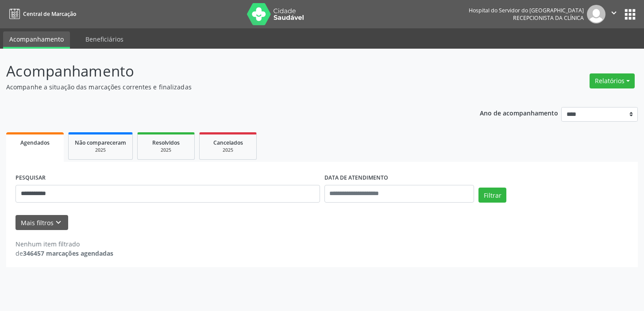 This screenshot has width=644, height=311. What do you see at coordinates (630, 14) in the screenshot?
I see `button: apps` at bounding box center [630, 14].